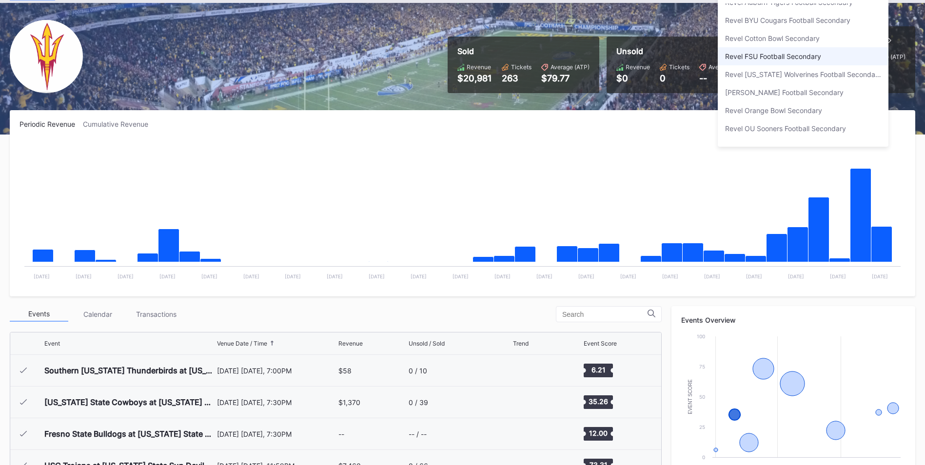 This screenshot has width=925, height=465. I want to click on text: 12.00, so click(599, 433).